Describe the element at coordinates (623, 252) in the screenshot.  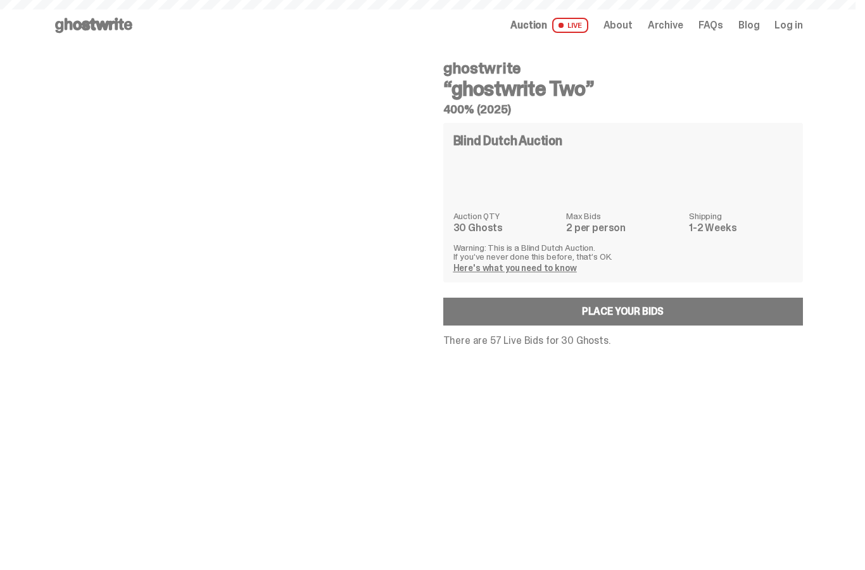
I see `p: Warning: This is a Blind Dutch Auction. If you’ve never done this before, that’s OK.` at that location.